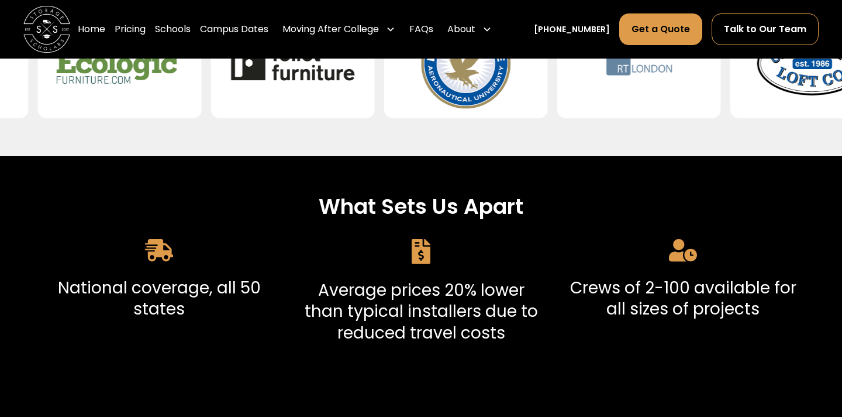 This screenshot has height=417, width=842. I want to click on a: Home, so click(91, 29).